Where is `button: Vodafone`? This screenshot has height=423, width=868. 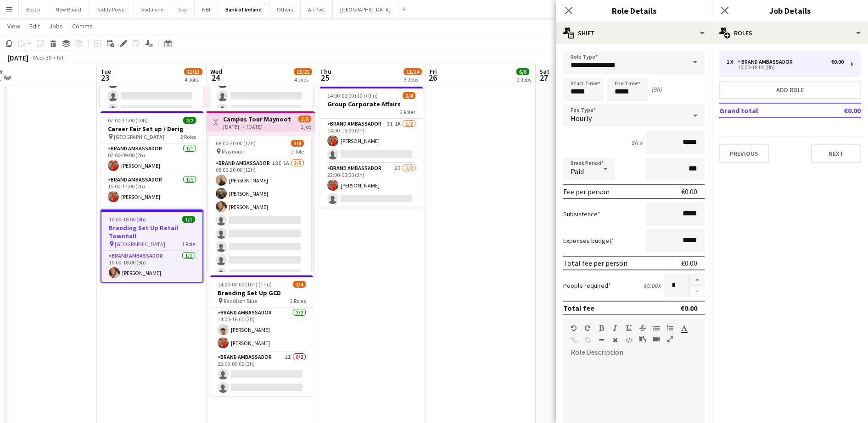 button: Vodafone is located at coordinates (152, 9).